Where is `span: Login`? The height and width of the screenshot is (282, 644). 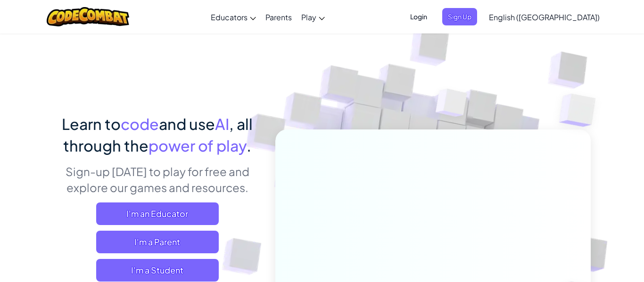
span: Login is located at coordinates (419, 16).